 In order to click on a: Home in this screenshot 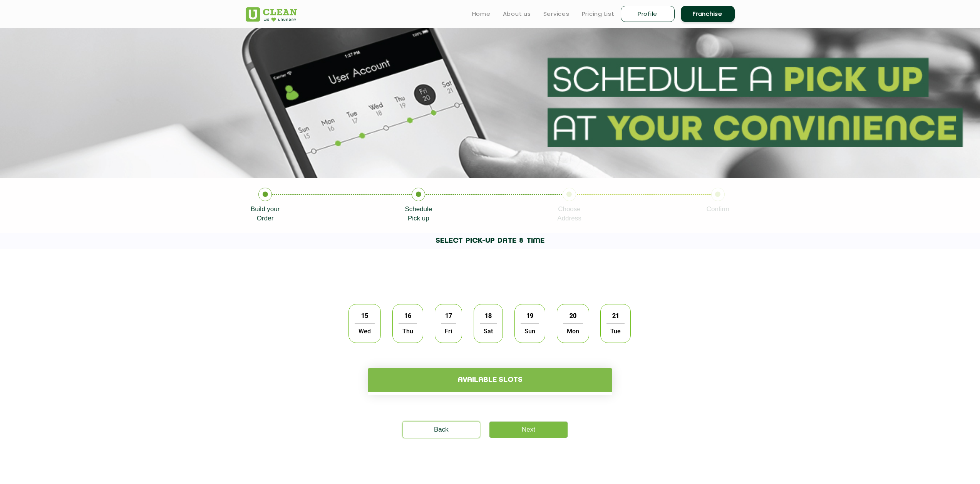, I will do `click(482, 14)`.